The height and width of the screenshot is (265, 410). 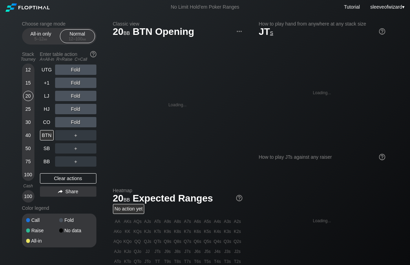 I want to click on div: QTs, so click(x=158, y=241).